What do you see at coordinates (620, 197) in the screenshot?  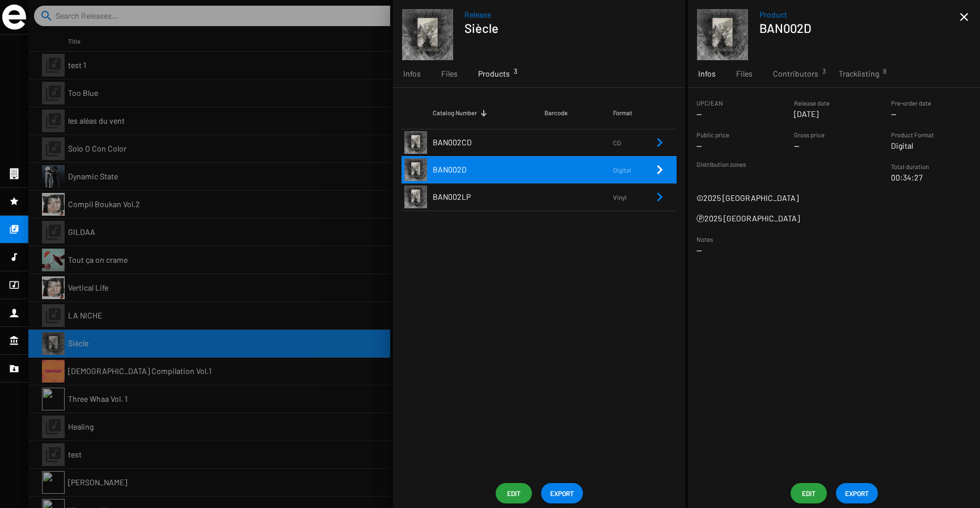 I see `span: Vinyl` at bounding box center [620, 197].